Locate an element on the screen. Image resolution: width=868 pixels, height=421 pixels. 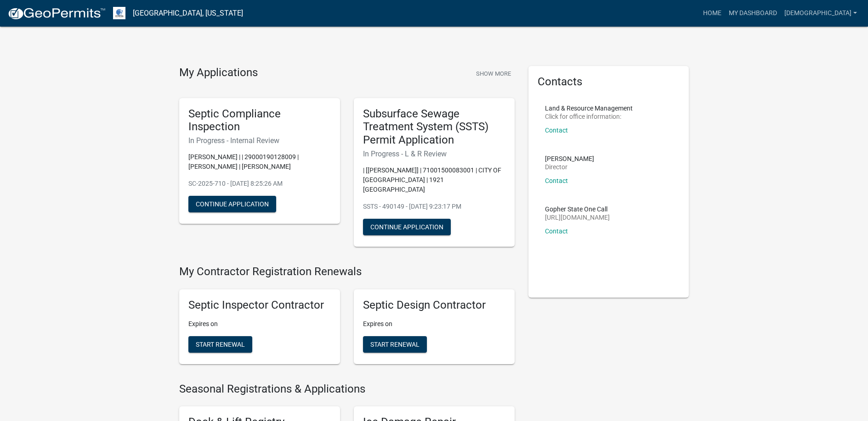
h5: Septic Design Contractor is located at coordinates (434, 305).